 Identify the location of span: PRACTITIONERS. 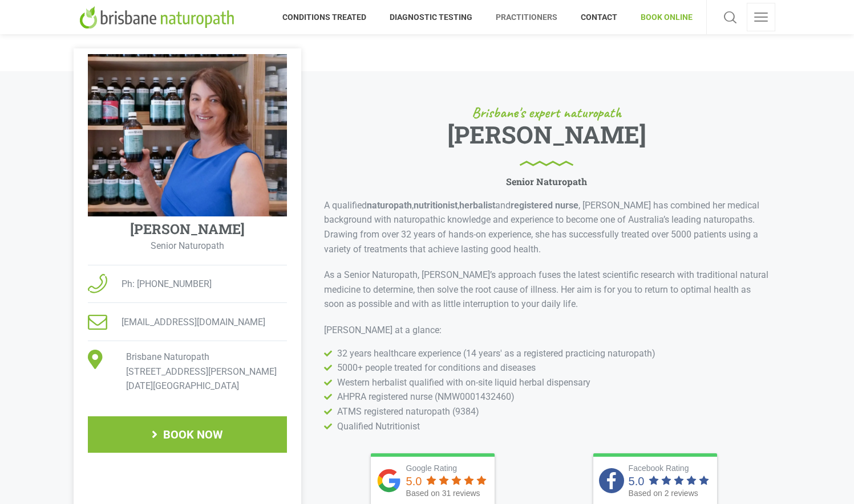
(526, 17).